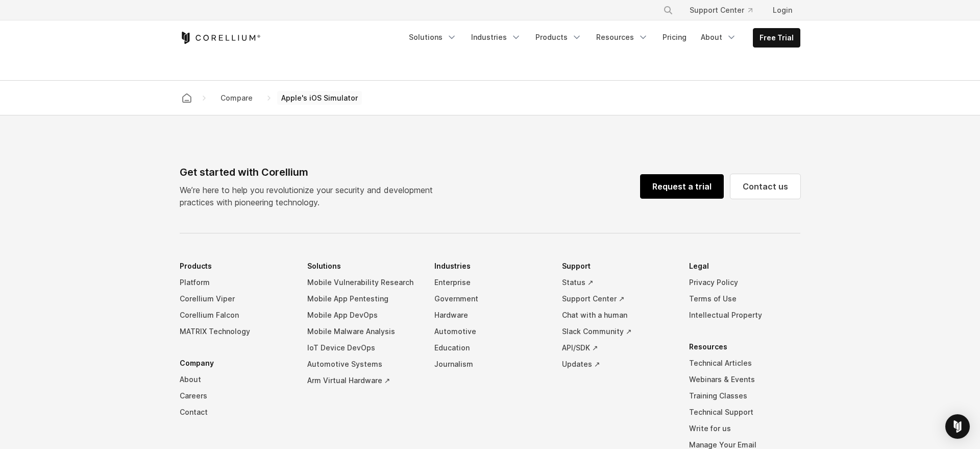 Image resolution: width=980 pixels, height=449 pixels. Describe the element at coordinates (623, 37) in the screenshot. I see `a: Resources` at that location.